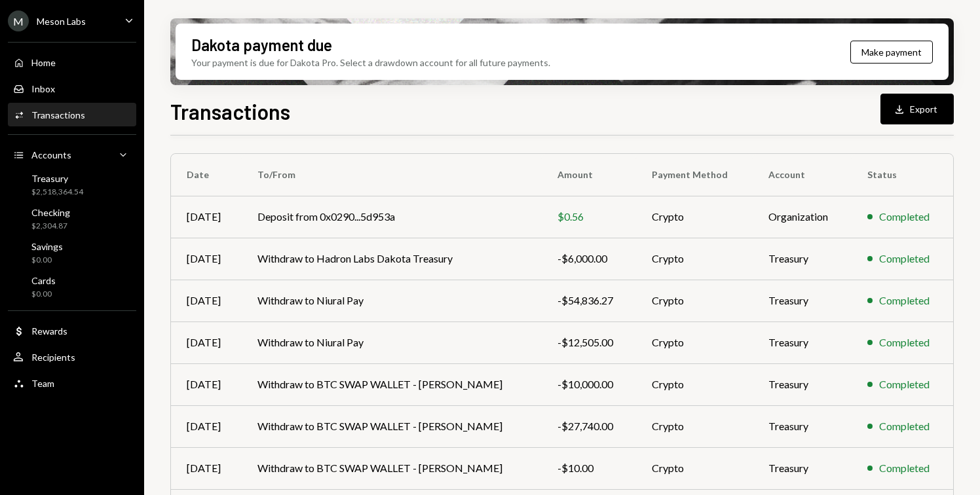  What do you see at coordinates (589, 343) in the screenshot?
I see `div: -$12,505.00` at bounding box center [589, 343].